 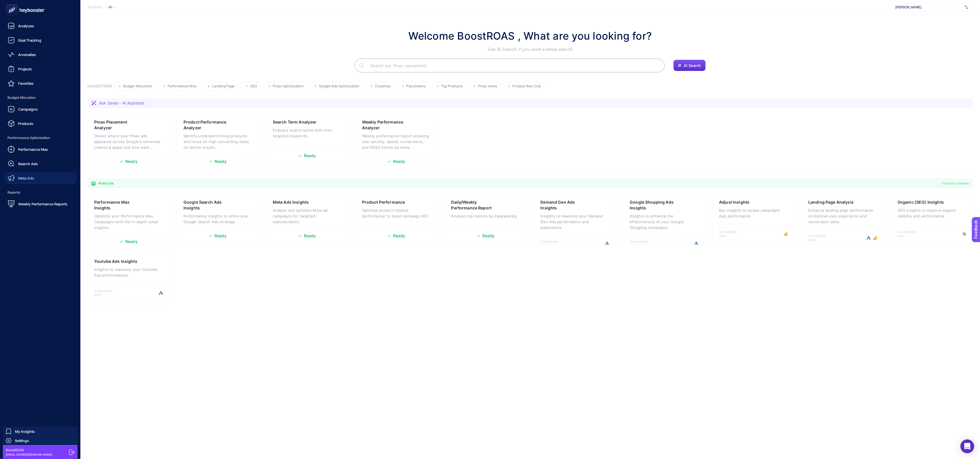 I want to click on h3: SUGGESTIONS, so click(x=100, y=87).